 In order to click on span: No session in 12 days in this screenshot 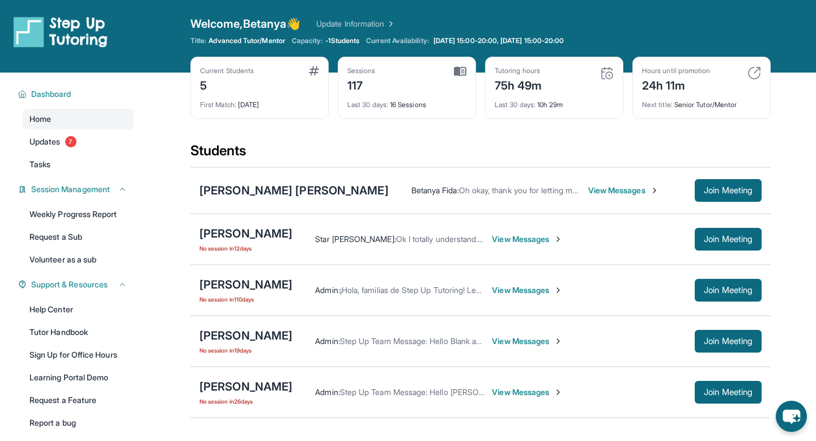, I will do `click(246, 248)`.